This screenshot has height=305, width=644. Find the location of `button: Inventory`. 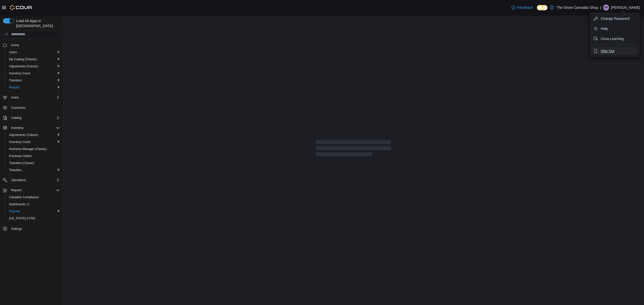

button: Inventory is located at coordinates (17, 128).